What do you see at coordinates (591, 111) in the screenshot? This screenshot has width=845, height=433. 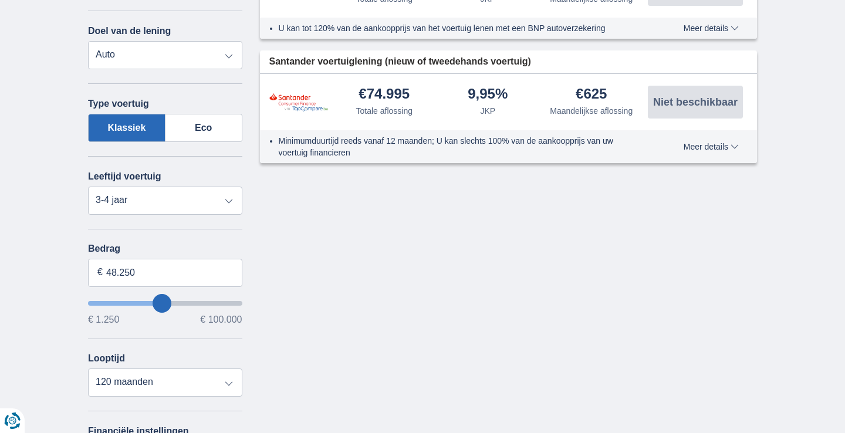 I see `div: Maandelijkse aflossing` at bounding box center [591, 111].